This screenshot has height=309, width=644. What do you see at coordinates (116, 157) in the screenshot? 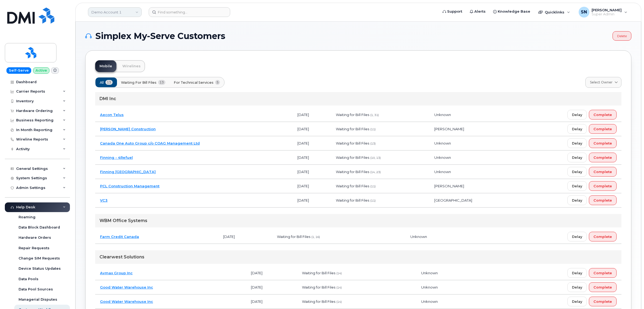
I see `a: Finning - 4Refuel` at bounding box center [116, 157].